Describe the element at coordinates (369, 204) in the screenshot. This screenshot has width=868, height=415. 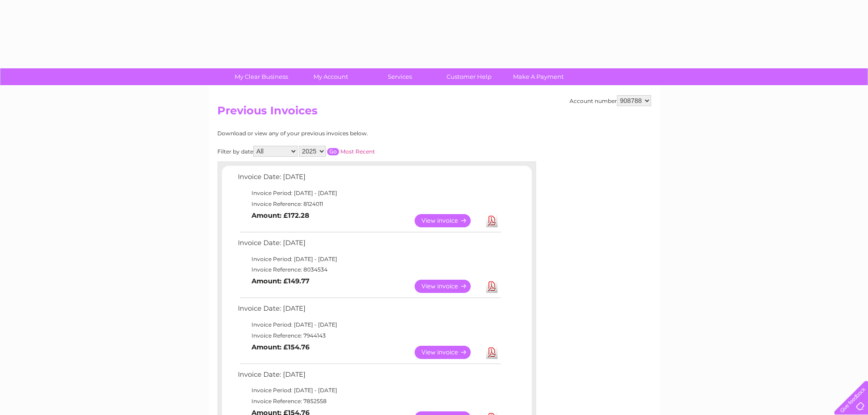
I see `td: Invoice Reference: 8124011` at that location.